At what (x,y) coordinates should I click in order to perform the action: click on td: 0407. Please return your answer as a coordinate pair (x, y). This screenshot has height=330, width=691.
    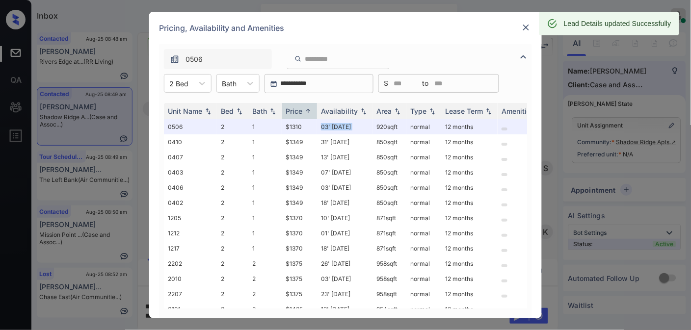
    Looking at the image, I should click on (191, 157).